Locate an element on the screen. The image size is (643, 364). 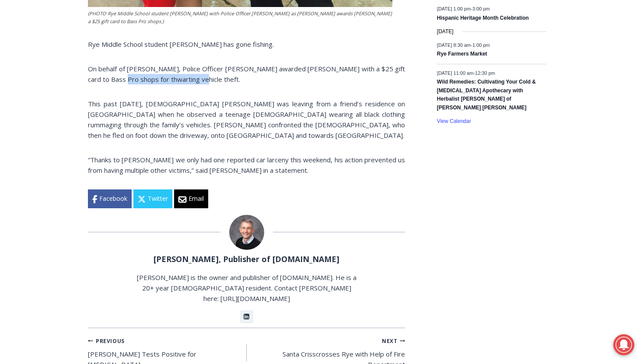
a: Facebook is located at coordinates (110, 199).